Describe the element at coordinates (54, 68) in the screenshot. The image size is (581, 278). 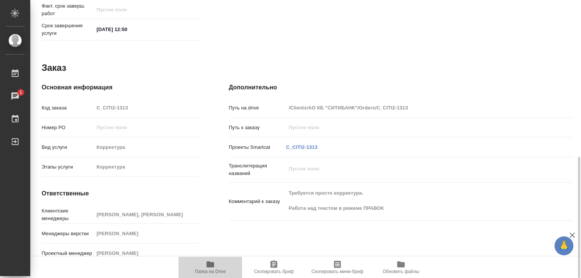
I see `h2: Заказ` at that location.